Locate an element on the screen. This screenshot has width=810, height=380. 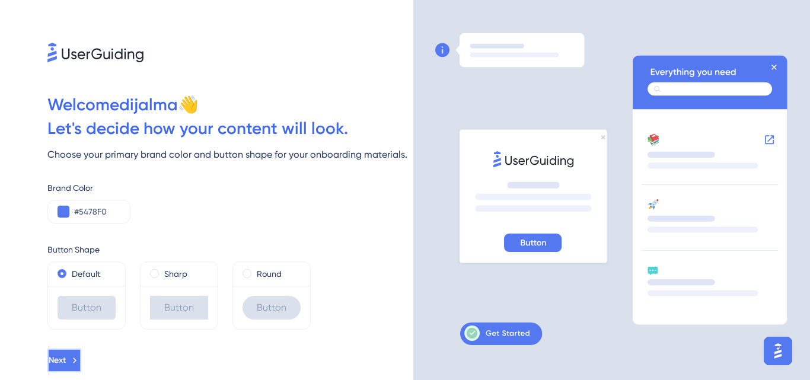
label: Default is located at coordinates (86, 274).